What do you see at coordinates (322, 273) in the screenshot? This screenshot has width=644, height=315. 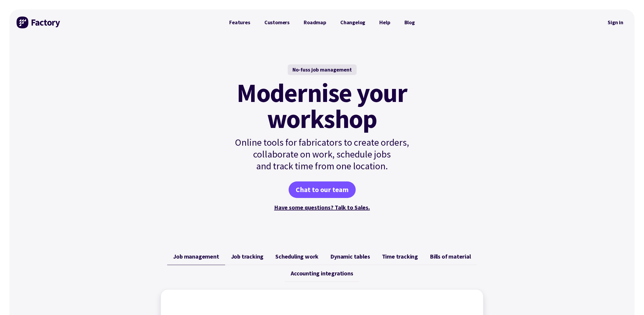 I see `span: Accounting integrations` at bounding box center [322, 273].